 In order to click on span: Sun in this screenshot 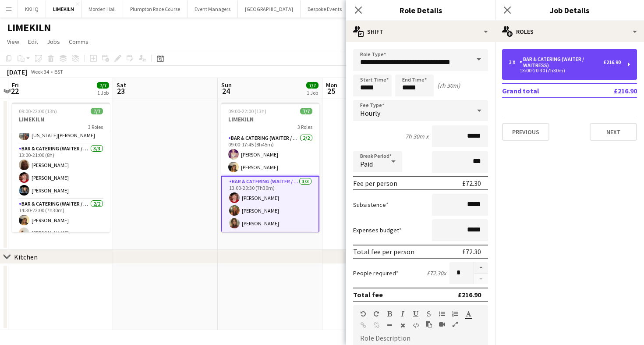, I will do `click(227, 85)`.